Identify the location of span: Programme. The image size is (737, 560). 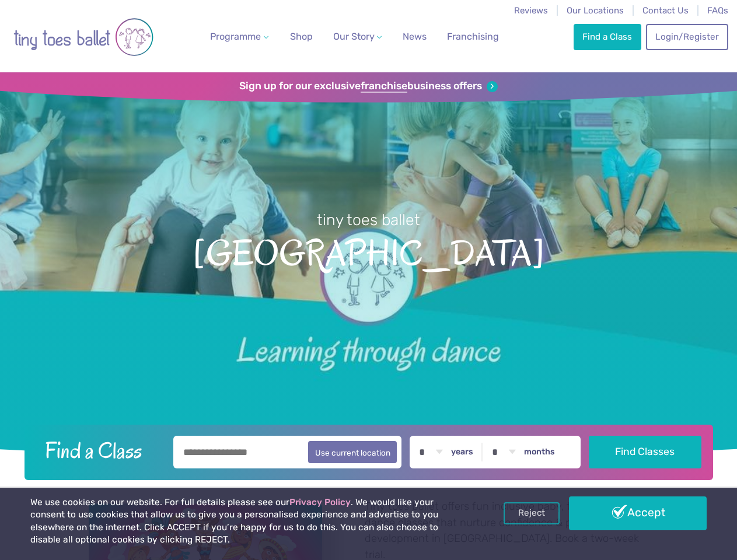
(235, 36).